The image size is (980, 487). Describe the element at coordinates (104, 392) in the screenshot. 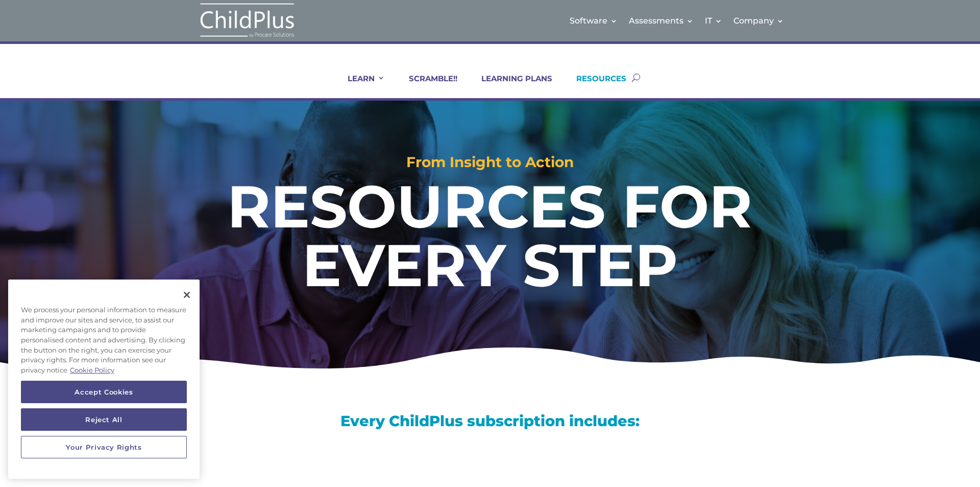

I see `button: Accept Cookies` at that location.